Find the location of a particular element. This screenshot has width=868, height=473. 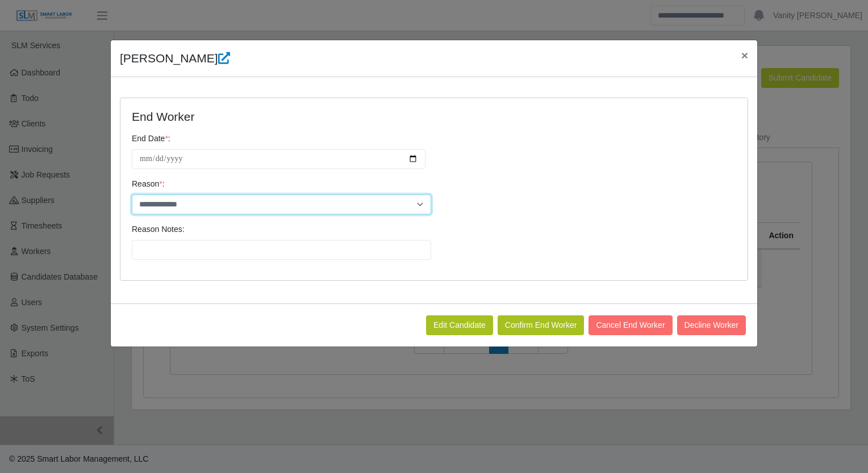

label: Reason Notes: is located at coordinates (158, 229).